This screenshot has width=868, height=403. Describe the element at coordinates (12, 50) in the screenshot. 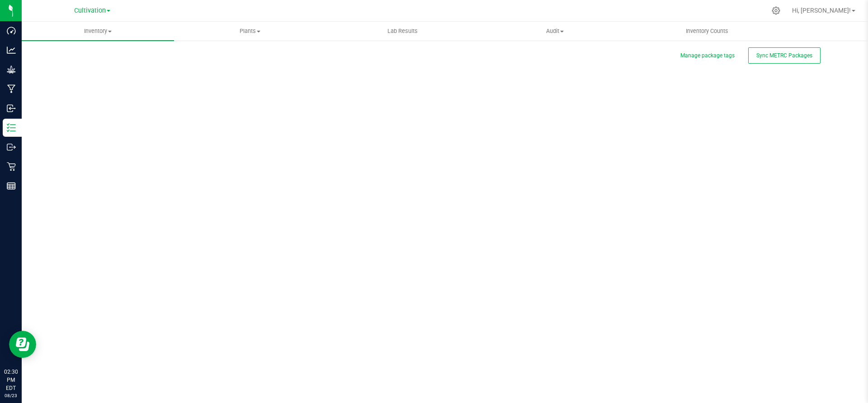

I see `inline-svg: Analytics` at that location.